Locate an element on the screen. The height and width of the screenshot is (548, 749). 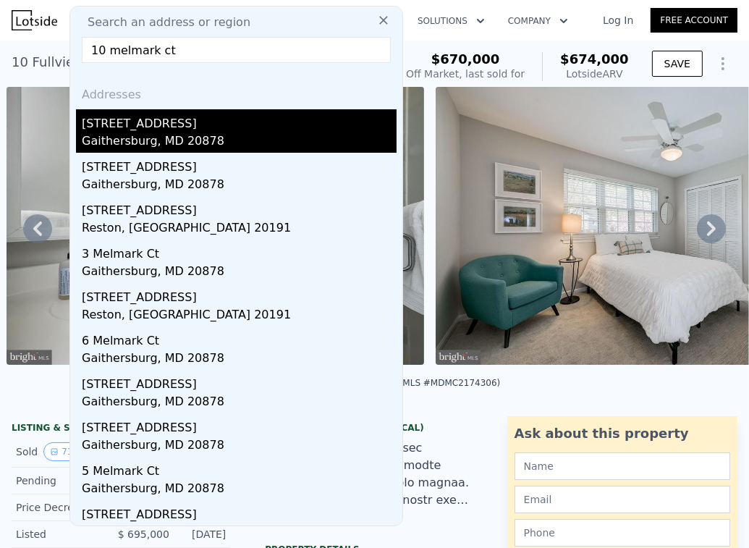
button: SAVE is located at coordinates (678, 64).